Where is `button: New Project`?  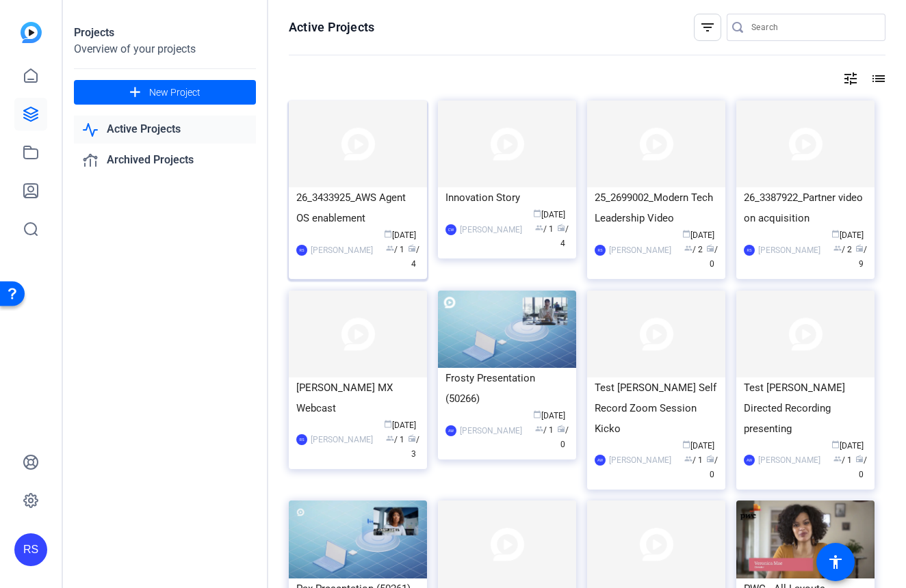 button: New Project is located at coordinates (165, 92).